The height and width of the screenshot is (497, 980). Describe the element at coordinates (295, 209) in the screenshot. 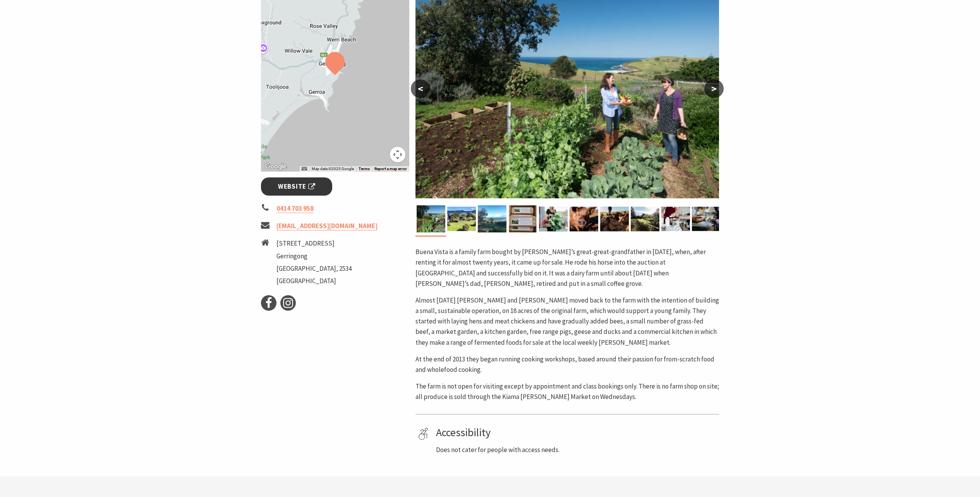

I see `a: 0414 703 958` at that location.